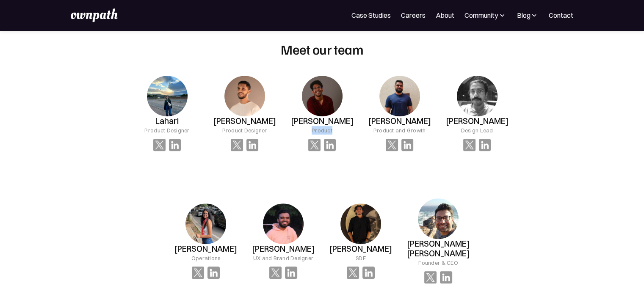 Image resolution: width=644 pixels, height=294 pixels. Describe the element at coordinates (283, 258) in the screenshot. I see `div: UX and Brand Designer` at that location.